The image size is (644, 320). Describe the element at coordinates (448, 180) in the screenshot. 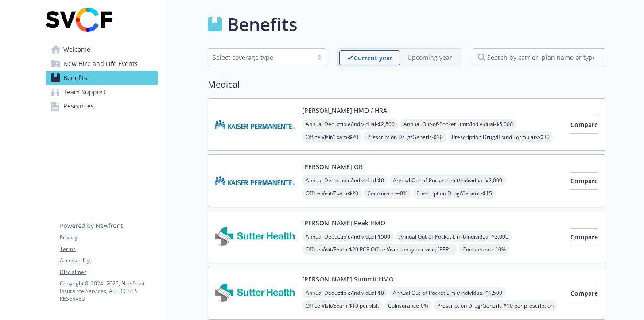

I see `span: Annual Out-of-Pocket Limit/Individual - $2,000` at that location.